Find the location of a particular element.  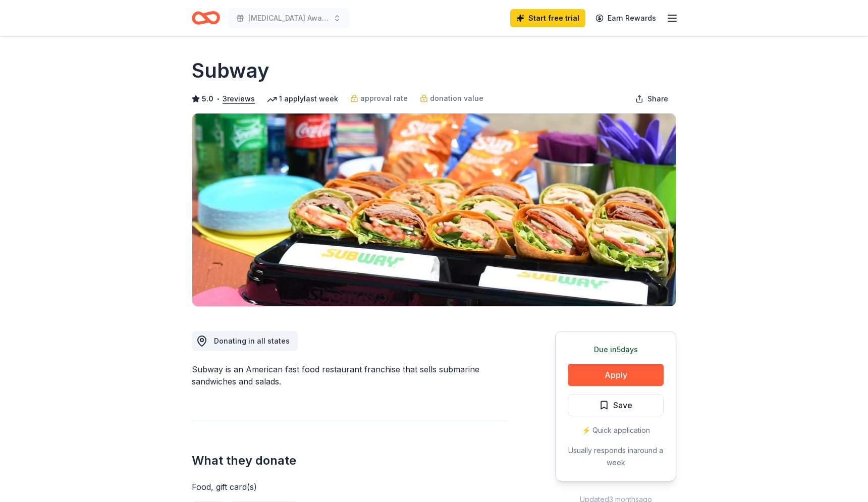

button: Save is located at coordinates (615, 405).